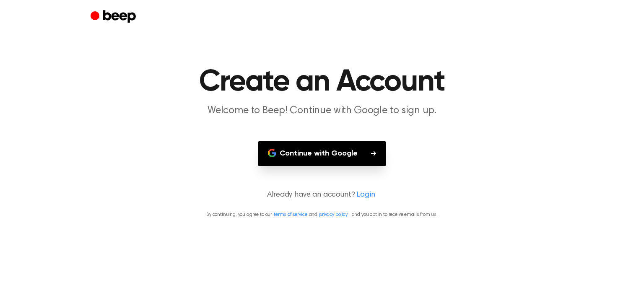 This screenshot has height=306, width=644. What do you see at coordinates (366, 195) in the screenshot?
I see `a: Login` at bounding box center [366, 195].